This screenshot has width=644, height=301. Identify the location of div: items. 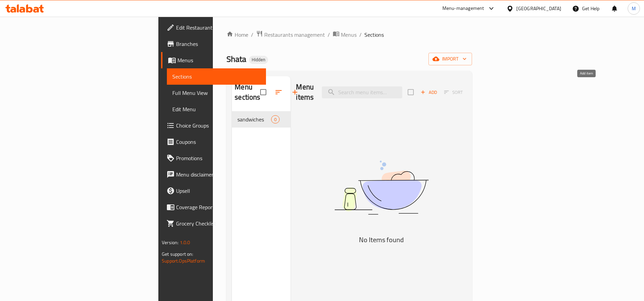
(275, 119).